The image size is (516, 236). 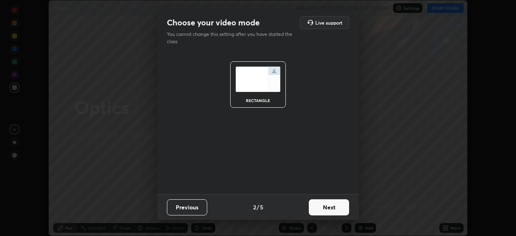 I want to click on img: normalScreenIcon.ae25ed63.svg, so click(x=258, y=79).